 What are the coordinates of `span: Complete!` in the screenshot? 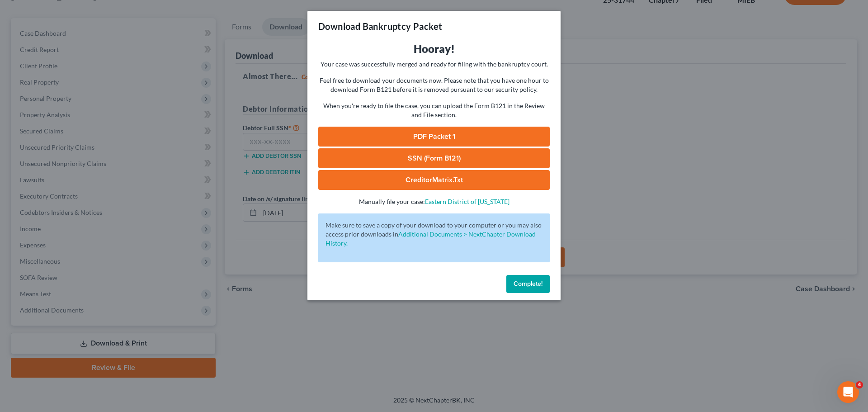 It's located at (528, 283).